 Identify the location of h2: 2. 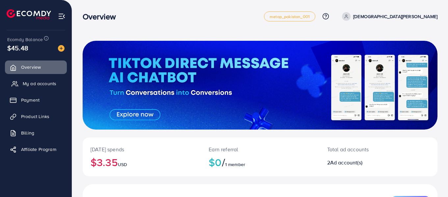
(364, 163).